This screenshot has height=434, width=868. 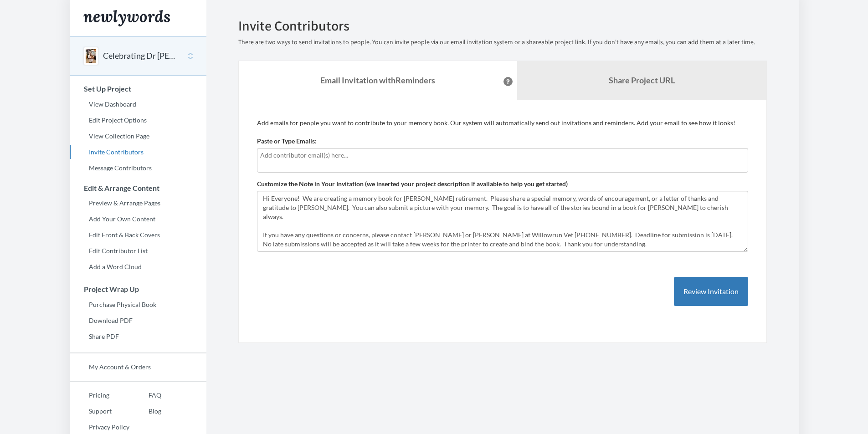 I want to click on a: Purchase Physical Book, so click(x=138, y=305).